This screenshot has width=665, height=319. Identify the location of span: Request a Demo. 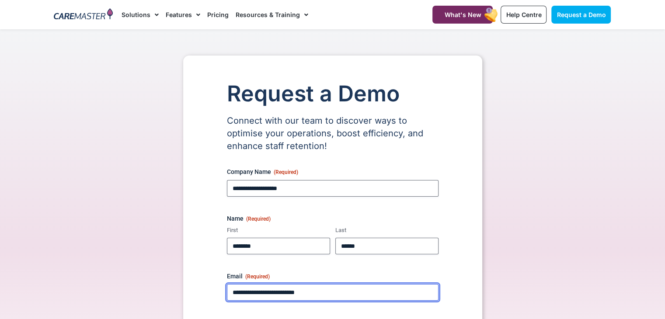
(581, 14).